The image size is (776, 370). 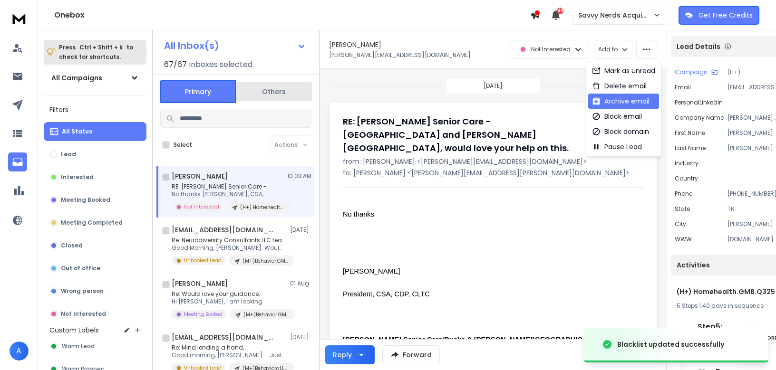 What do you see at coordinates (229, 348) in the screenshot?
I see `p: Re: Mind lending a hand,` at bounding box center [229, 348].